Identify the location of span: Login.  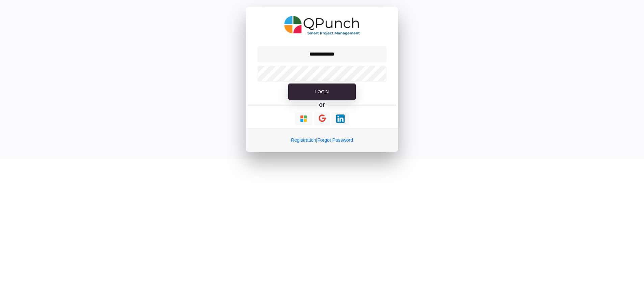
(322, 92).